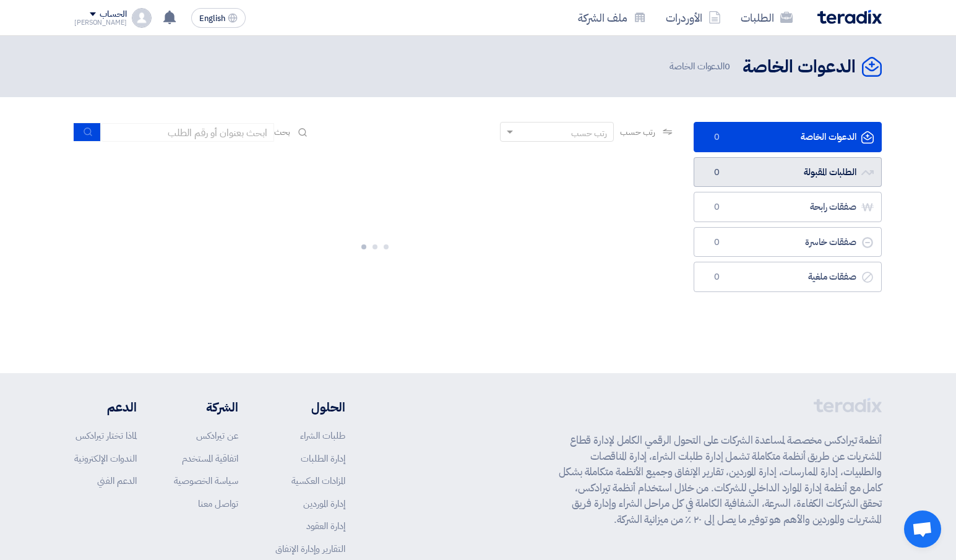  I want to click on span: رتب حسب, so click(637, 132).